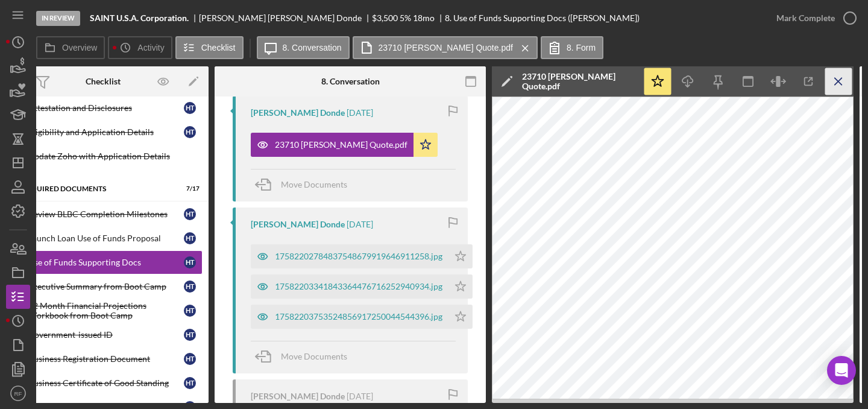 This screenshot has height=409, width=868. I want to click on div: Required Documents, so click(95, 189).